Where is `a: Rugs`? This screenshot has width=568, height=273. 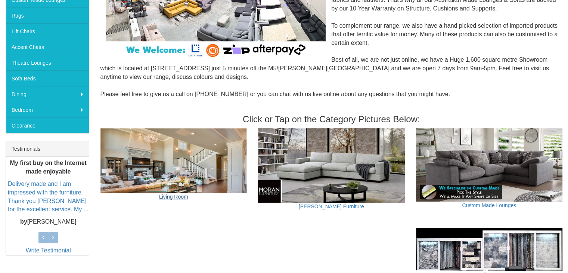
a: Rugs is located at coordinates (47, 15).